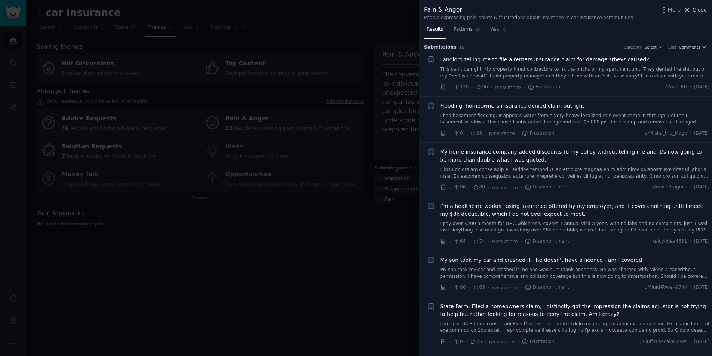 The width and height of the screenshot is (712, 356). What do you see at coordinates (479, 288) in the screenshot?
I see `span: 63` at bounding box center [479, 288].